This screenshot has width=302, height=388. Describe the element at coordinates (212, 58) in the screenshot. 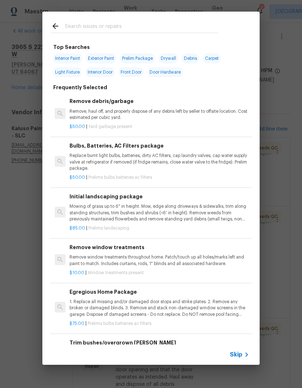

I see `span: Carpet` at that location.